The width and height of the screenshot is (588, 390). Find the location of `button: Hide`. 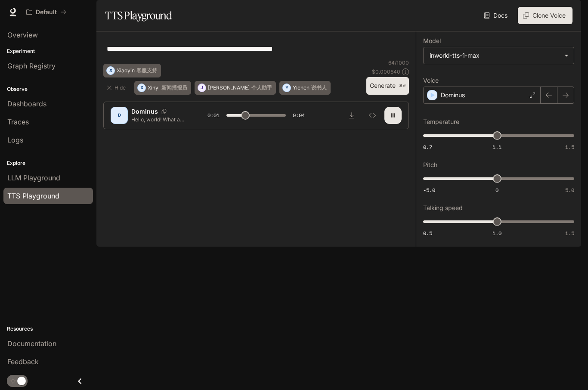

button: Hide is located at coordinates (117, 88).